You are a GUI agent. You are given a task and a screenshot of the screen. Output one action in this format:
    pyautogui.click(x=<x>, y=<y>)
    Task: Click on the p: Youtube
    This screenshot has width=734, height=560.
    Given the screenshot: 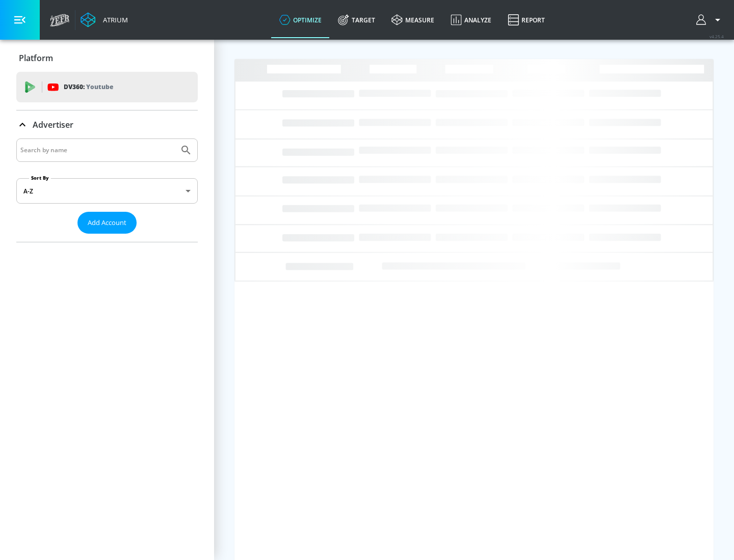 What is the action you would take?
    pyautogui.click(x=99, y=87)
    